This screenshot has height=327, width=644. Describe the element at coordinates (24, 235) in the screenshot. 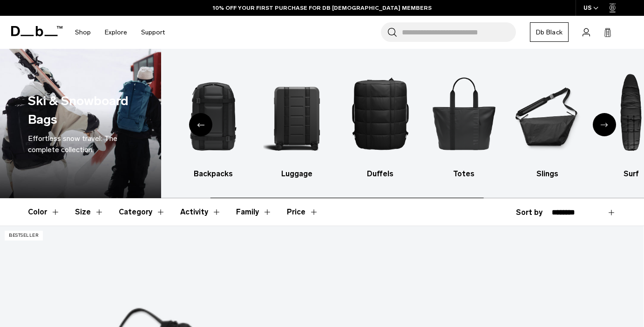

I see `p: Bestseller` at that location.